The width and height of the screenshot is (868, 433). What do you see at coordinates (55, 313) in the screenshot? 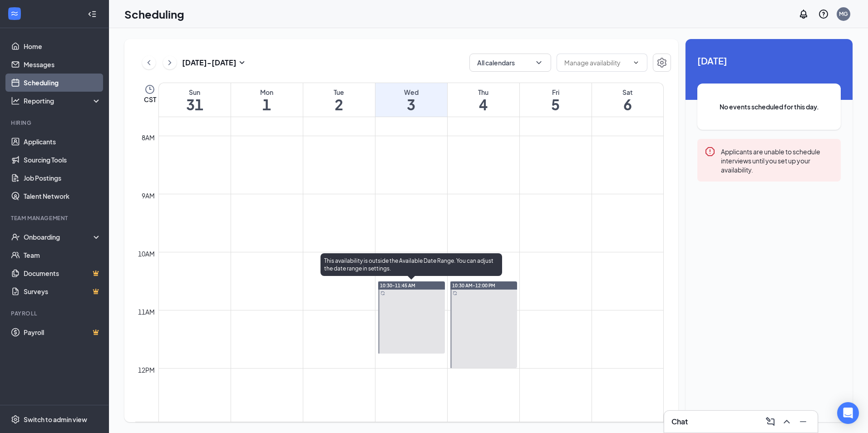
I see `div: Payroll` at bounding box center [55, 313].